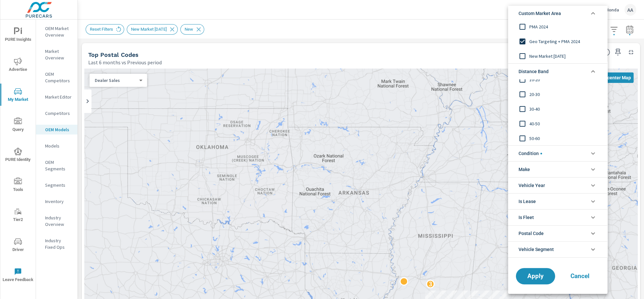  Describe the element at coordinates (565, 108) in the screenshot. I see `span: 30-40` at that location.